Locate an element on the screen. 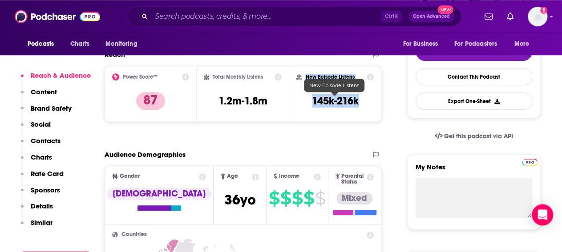 The height and width of the screenshot is (252, 562). h2: New Episode Listens is located at coordinates (330, 77).